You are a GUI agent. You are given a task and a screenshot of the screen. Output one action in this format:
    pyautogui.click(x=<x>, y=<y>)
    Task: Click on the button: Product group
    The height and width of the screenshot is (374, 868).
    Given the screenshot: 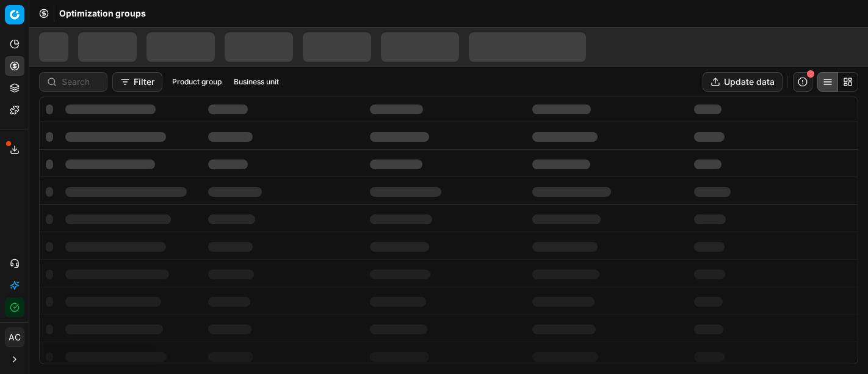 What is the action you would take?
    pyautogui.click(x=196, y=82)
    